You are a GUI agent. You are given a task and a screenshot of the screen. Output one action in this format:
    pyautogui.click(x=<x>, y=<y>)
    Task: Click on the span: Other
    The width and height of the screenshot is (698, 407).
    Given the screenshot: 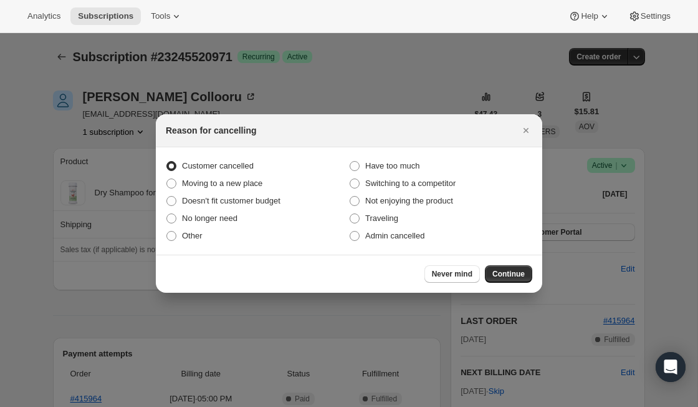 What is the action you would take?
    pyautogui.click(x=192, y=235)
    